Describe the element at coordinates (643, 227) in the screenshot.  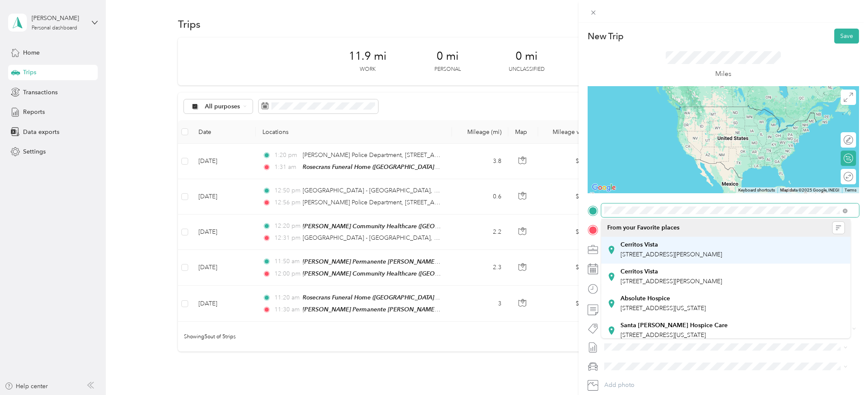
I see `span: From your Favorite places` at that location.